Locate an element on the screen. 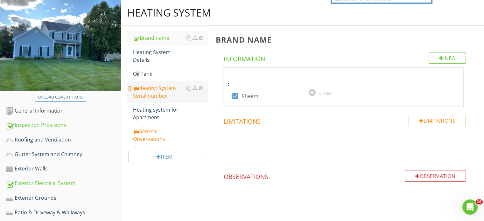 The image size is (484, 221). div: Patio & Driveway & Walkways is located at coordinates (63, 213).